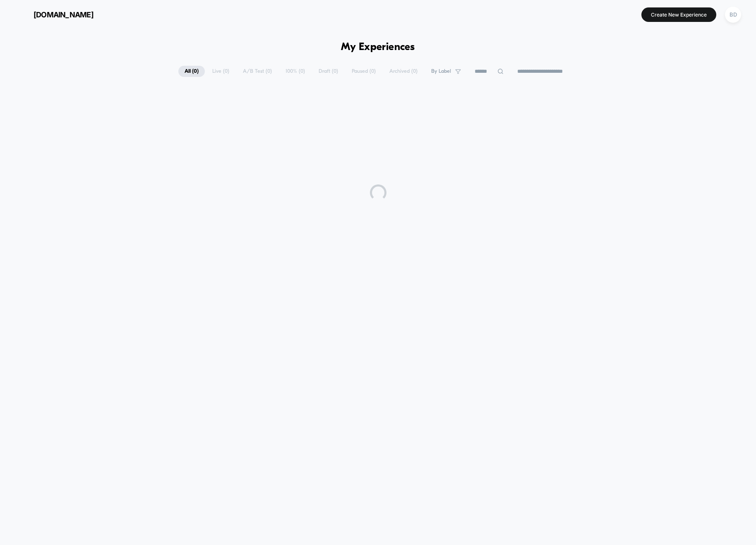 This screenshot has height=545, width=756. What do you see at coordinates (733, 14) in the screenshot?
I see `button: BD` at bounding box center [733, 14].